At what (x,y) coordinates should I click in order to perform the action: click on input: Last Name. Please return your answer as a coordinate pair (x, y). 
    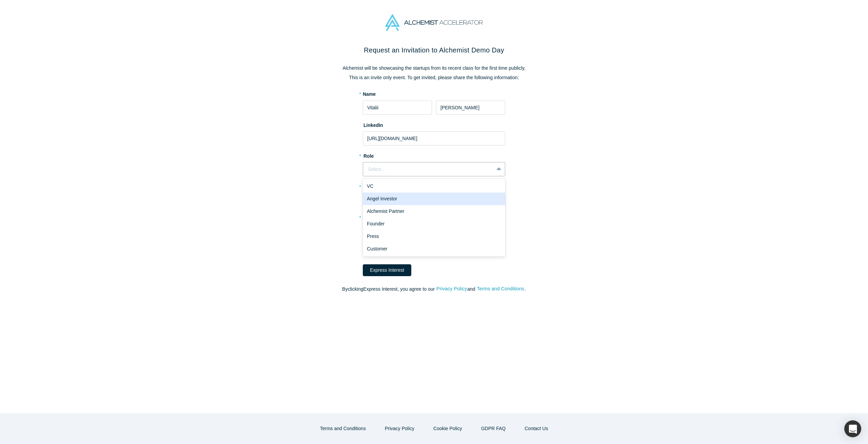
    Looking at the image, I should click on (471, 108).